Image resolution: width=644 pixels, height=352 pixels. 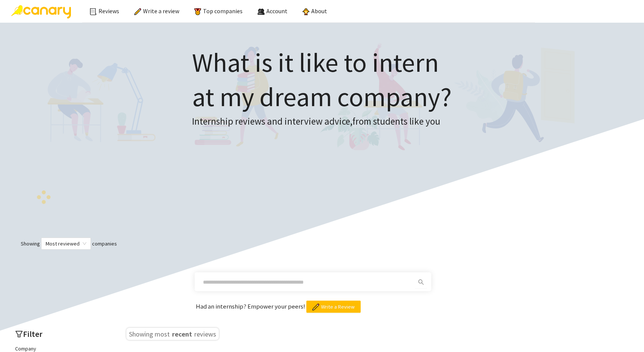 I want to click on a: Write a review, so click(x=156, y=11).